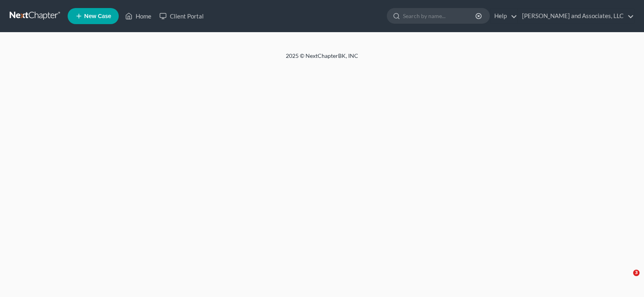 This screenshot has height=297, width=644. I want to click on span: New Case, so click(97, 16).